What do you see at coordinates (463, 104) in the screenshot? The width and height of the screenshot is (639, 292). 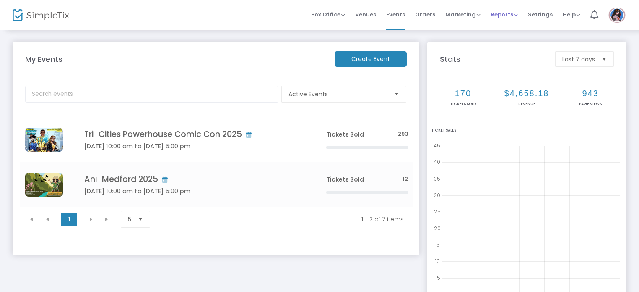 I see `p: Tickets sold` at bounding box center [463, 104].